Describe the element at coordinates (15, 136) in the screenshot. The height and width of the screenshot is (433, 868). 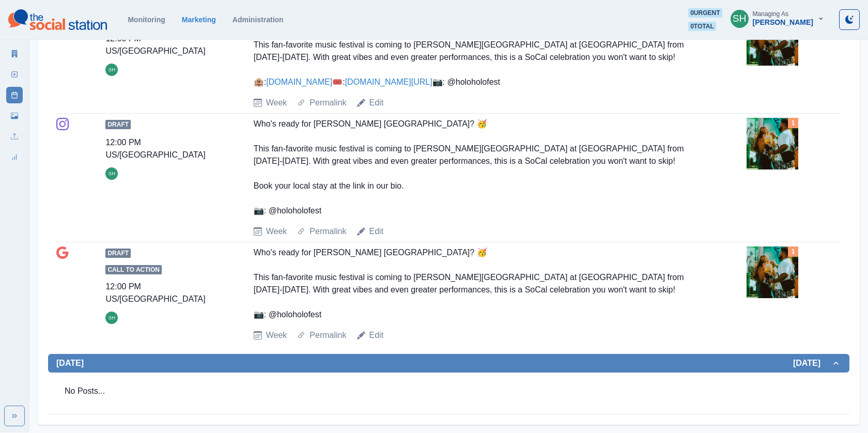
I see `a: Uploads` at that location.